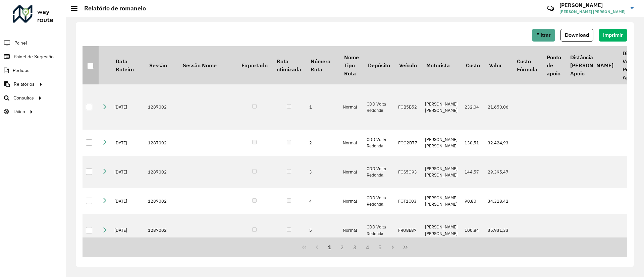 The image size is (644, 277). What do you see at coordinates (408, 201) in the screenshot?
I see `td: FQT1C03` at bounding box center [408, 201].